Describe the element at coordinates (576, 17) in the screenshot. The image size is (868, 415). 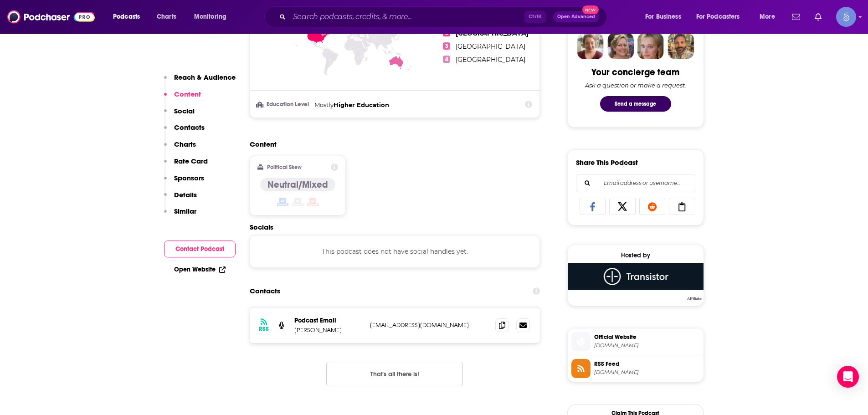
I see `span: Open Advanced` at that location.